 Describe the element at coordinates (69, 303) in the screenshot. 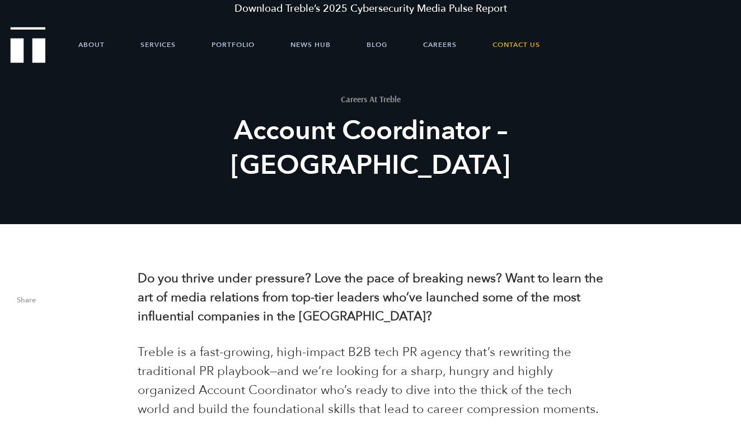

I see `span: Share` at that location.